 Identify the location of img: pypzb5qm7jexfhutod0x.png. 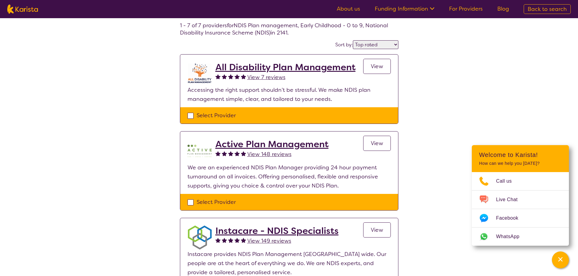
(200, 151).